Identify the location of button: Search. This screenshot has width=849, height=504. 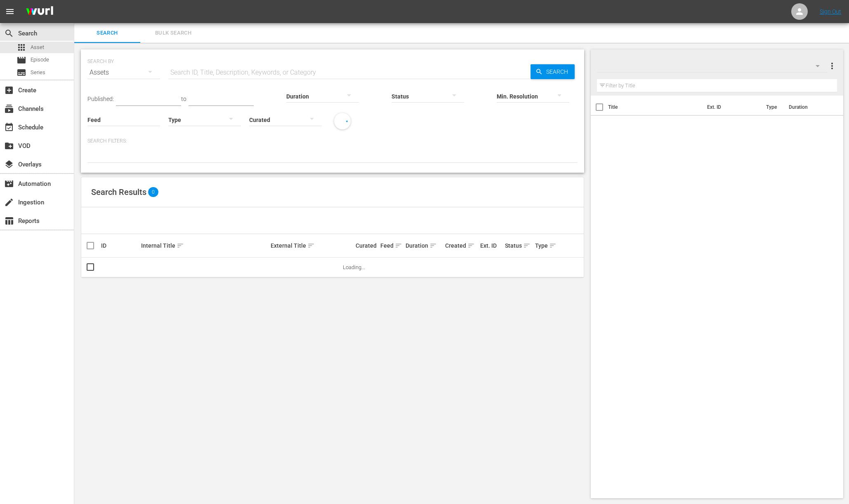
(552, 72).